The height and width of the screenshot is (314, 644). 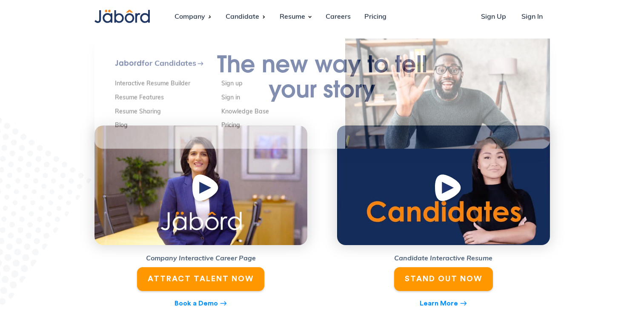 What do you see at coordinates (165, 84) in the screenshot?
I see `a: Interactive Resume Builder` at bounding box center [165, 84].